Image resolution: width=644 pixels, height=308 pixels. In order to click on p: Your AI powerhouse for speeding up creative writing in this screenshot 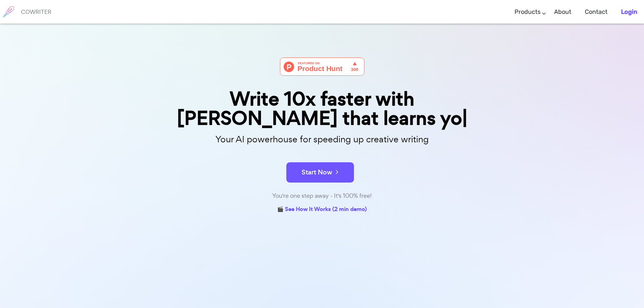, I will do `click(322, 139)`.